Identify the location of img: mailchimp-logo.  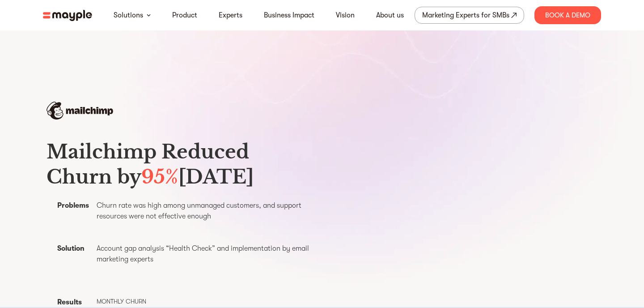
(80, 110).